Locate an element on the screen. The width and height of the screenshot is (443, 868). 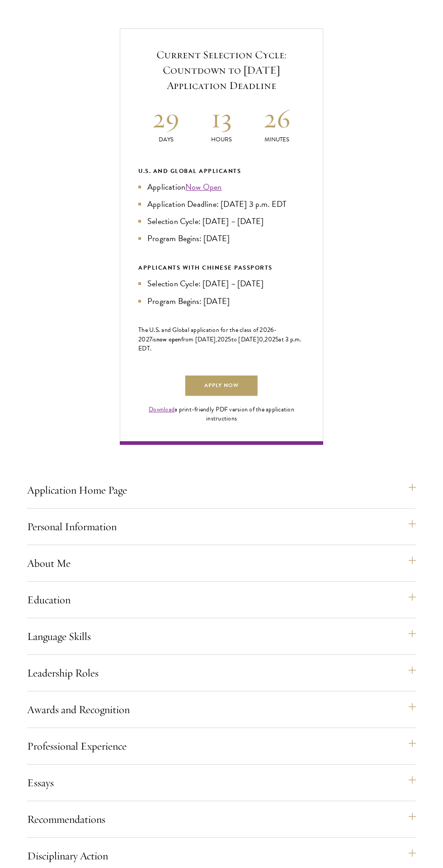
span: 7 is located at coordinates (150, 339).